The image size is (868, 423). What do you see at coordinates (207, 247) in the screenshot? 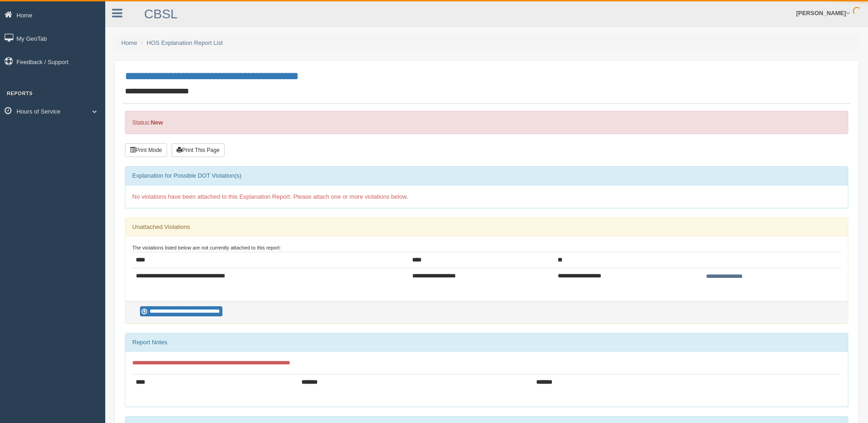
I see `small: The violations listed below are not currently attached to this report:` at bounding box center [207, 247].